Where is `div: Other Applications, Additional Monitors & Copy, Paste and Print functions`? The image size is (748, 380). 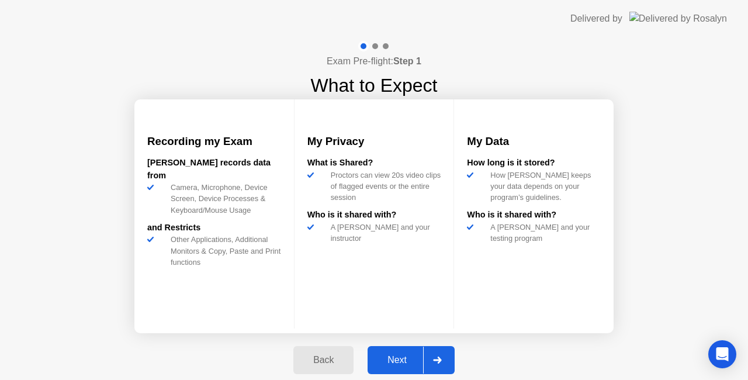
div: Other Applications, Additional Monitors & Copy, Paste and Print functions is located at coordinates (223, 251).